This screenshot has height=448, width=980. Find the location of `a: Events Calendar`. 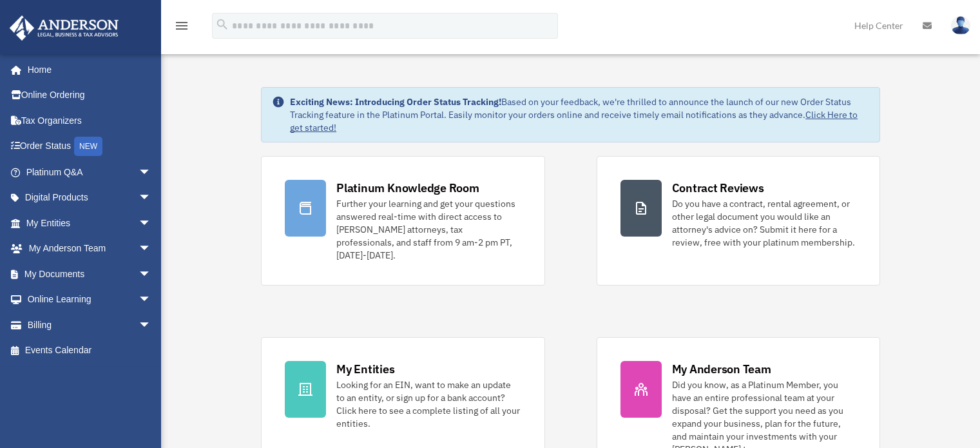

a: Events Calendar is located at coordinates (90, 350).